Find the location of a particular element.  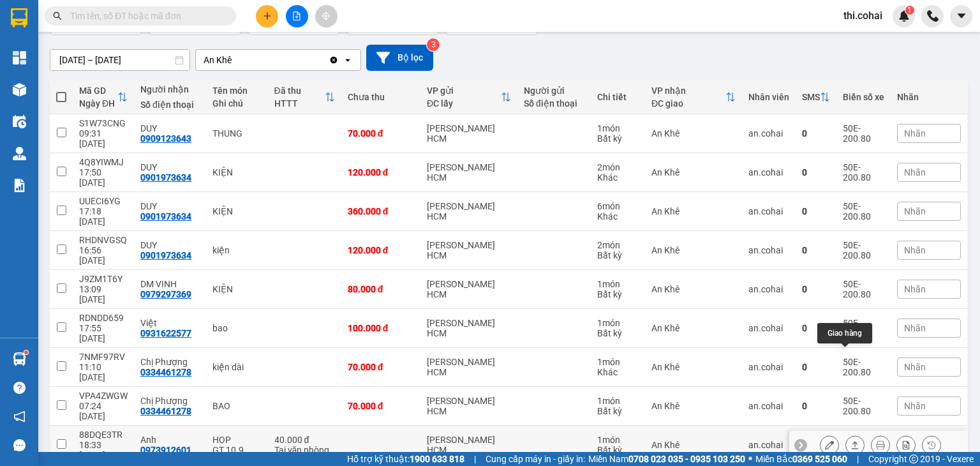

div: 0979297369 is located at coordinates (166, 294).